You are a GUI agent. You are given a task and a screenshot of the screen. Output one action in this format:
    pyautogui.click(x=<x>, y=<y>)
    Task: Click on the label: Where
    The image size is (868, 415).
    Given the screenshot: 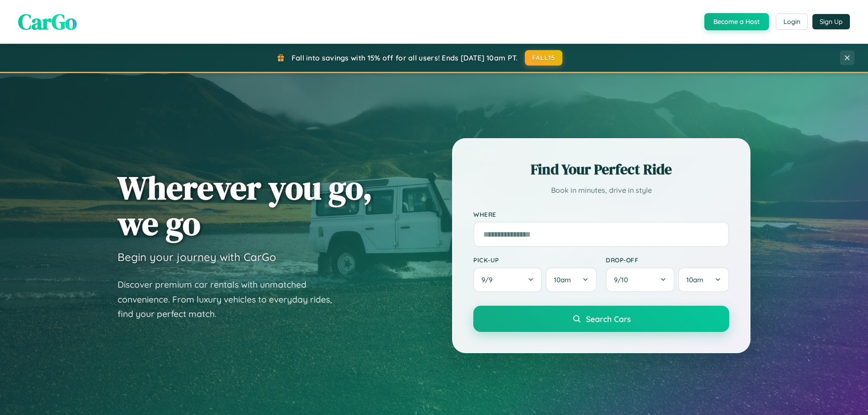 What is the action you would take?
    pyautogui.click(x=601, y=215)
    